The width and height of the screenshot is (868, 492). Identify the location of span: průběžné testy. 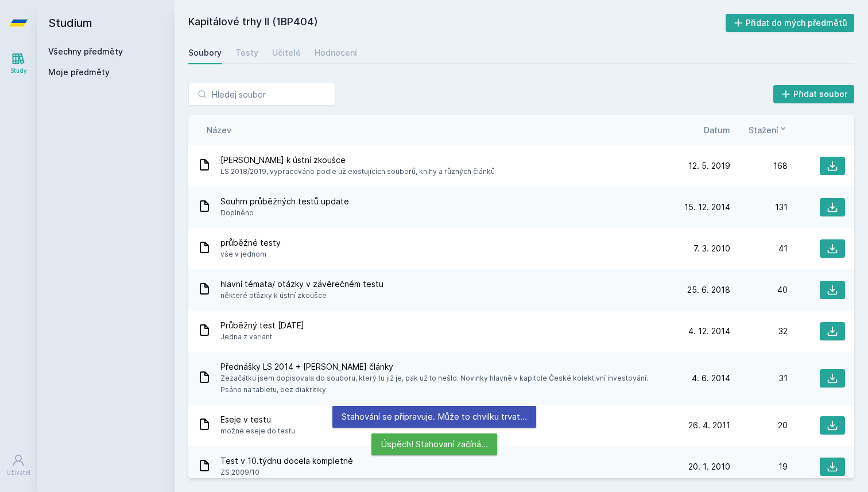
(251, 243).